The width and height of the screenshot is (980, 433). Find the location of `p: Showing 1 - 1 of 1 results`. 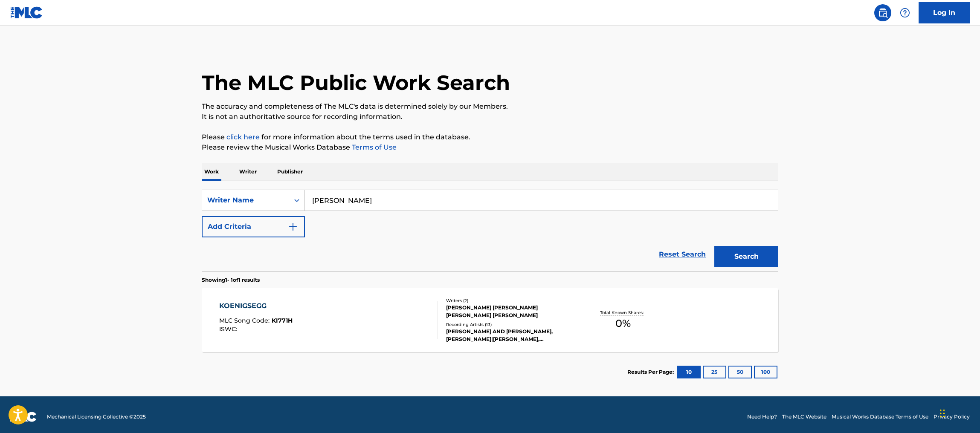

p: Showing 1 - 1 of 1 results is located at coordinates (231, 280).